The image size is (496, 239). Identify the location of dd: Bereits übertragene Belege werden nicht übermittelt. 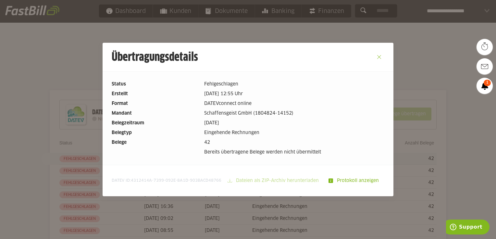
(294, 153).